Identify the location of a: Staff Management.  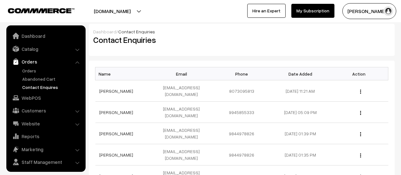
(46, 162).